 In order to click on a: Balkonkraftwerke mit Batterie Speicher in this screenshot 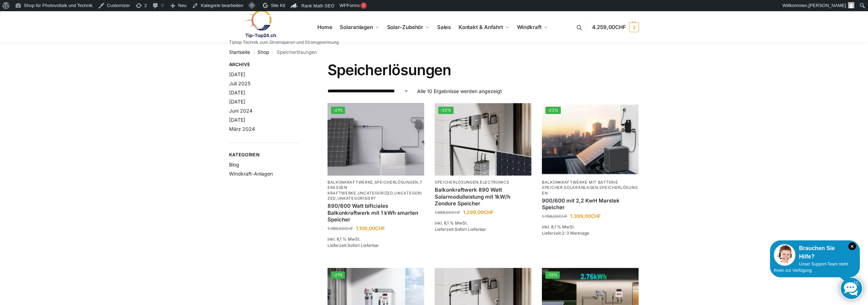, I will do `click(580, 185)`.